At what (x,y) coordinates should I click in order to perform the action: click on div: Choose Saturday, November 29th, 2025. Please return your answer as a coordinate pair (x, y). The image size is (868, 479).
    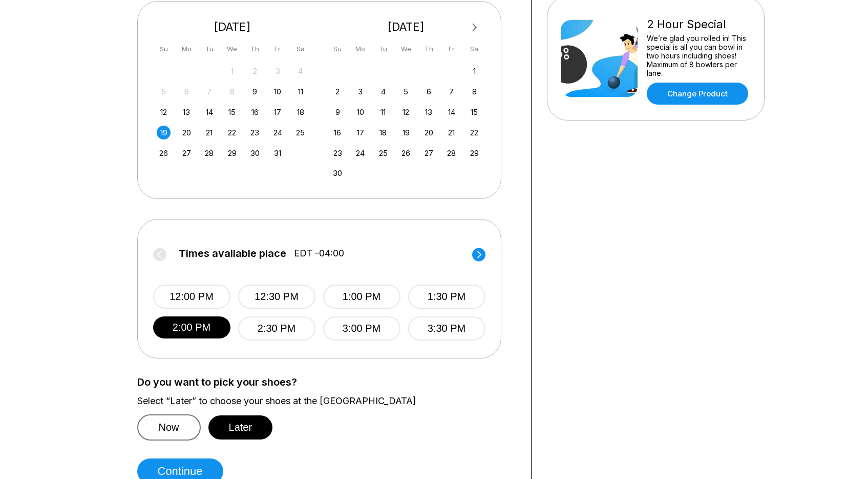
    Looking at the image, I should click on (474, 153).